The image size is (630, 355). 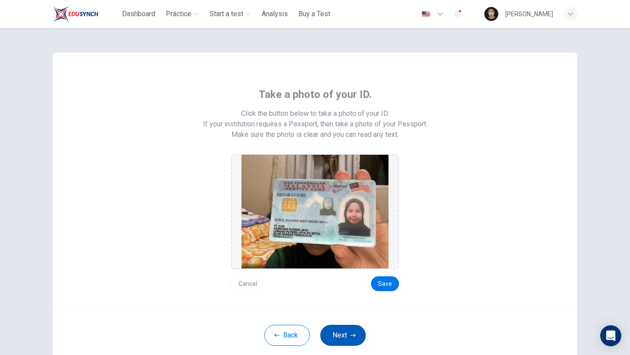 I want to click on button: Buy a Test, so click(x=314, y=14).